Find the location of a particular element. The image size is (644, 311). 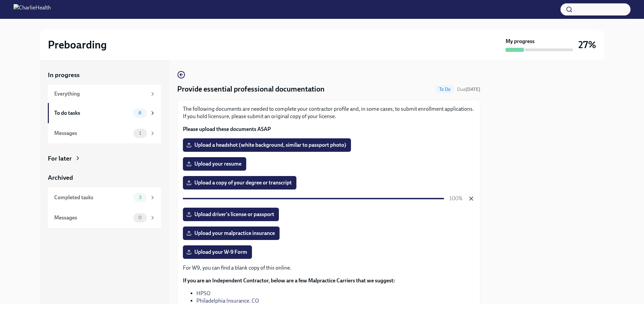

span: Upload a copy of your degree or transcript is located at coordinates (240, 182).